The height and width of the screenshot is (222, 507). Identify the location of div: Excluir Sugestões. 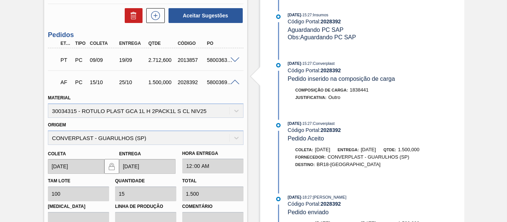
(132, 16).